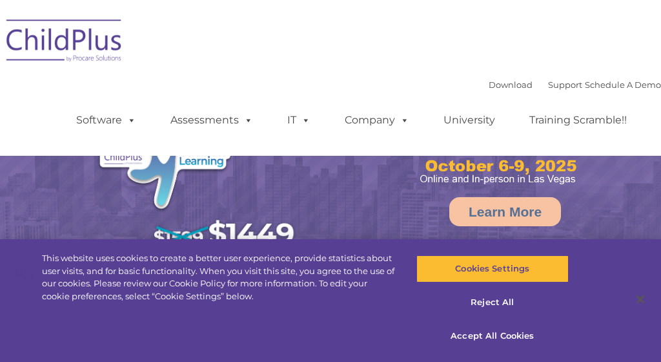 The height and width of the screenshot is (362, 661). Describe the element at coordinates (299, 120) in the screenshot. I see `a: IT` at that location.